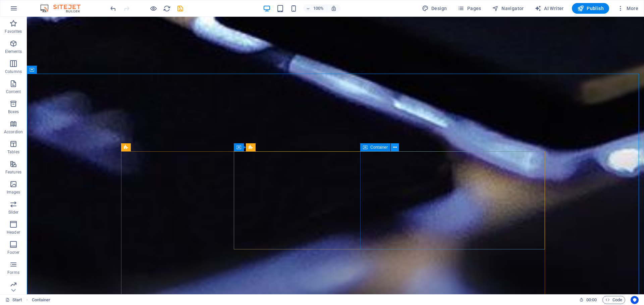 The height and width of the screenshot is (305, 644). Describe the element at coordinates (379, 147) in the screenshot. I see `span: Container` at that location.